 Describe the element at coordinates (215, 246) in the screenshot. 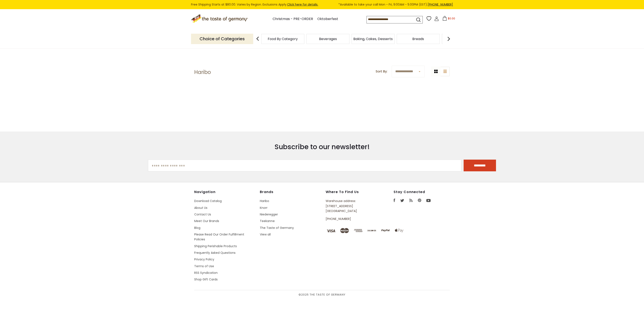

I see `a: Shipping Perishable Products` at that location.